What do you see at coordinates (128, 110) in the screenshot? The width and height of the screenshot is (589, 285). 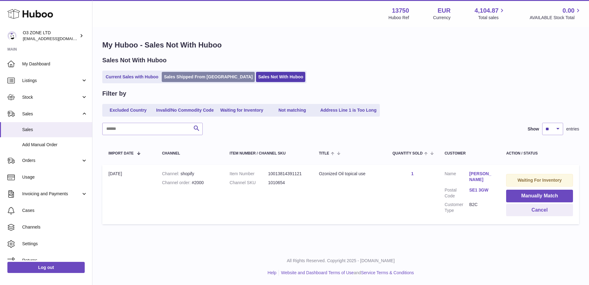 I see `a: Excluded Country` at bounding box center [128, 110].